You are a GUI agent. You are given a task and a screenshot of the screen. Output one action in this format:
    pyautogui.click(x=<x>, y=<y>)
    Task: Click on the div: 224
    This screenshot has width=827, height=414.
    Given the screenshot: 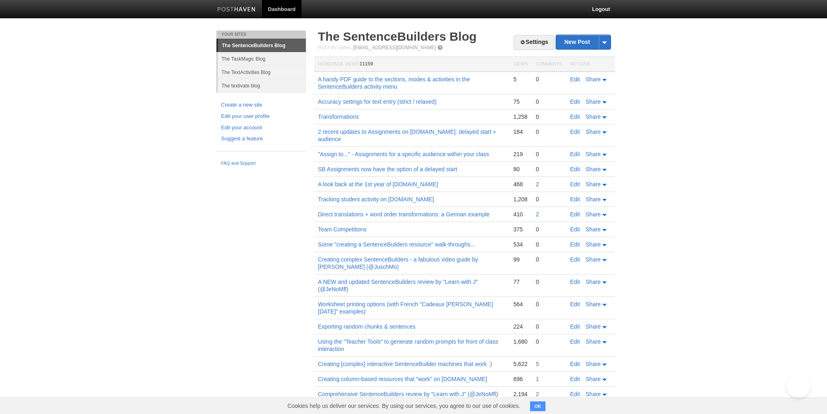 What is the action you would take?
    pyautogui.click(x=520, y=327)
    